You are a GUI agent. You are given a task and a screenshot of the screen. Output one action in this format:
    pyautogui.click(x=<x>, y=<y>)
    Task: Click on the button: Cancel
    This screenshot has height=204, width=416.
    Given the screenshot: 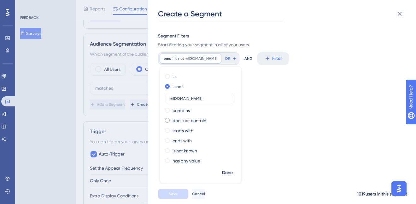 What is the action you would take?
    pyautogui.click(x=198, y=194)
    